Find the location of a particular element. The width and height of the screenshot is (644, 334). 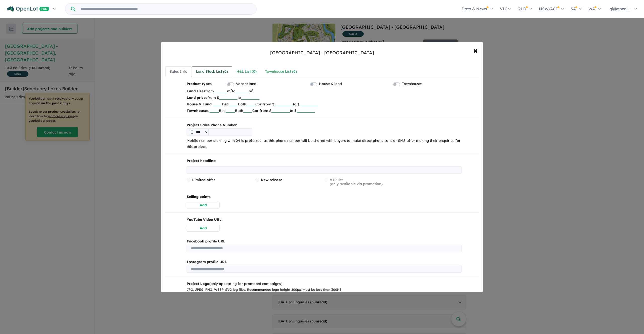

p: YouTube Video URL: is located at coordinates (324, 219).